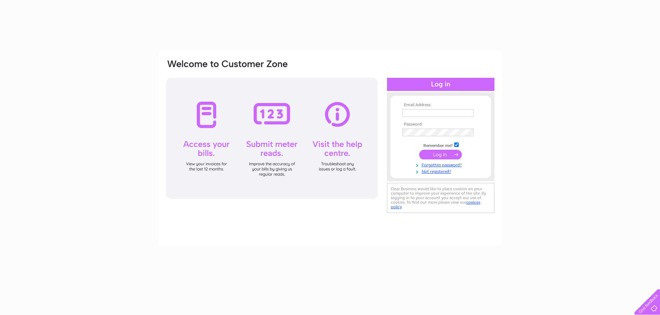 Image resolution: width=660 pixels, height=315 pixels. What do you see at coordinates (441, 198) in the screenshot?
I see `div: Clear Business would like to place cookies on your computer to improve your experience of the sit...` at bounding box center [441, 198].